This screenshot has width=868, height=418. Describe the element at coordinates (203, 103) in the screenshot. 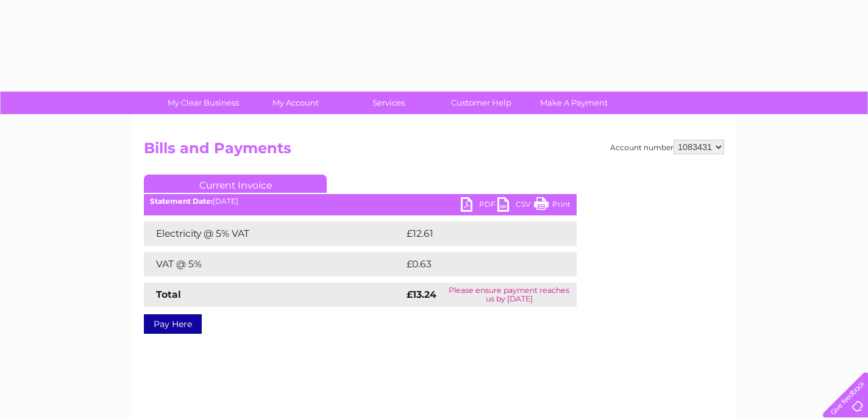

I see `a: My Clear Business` at that location.